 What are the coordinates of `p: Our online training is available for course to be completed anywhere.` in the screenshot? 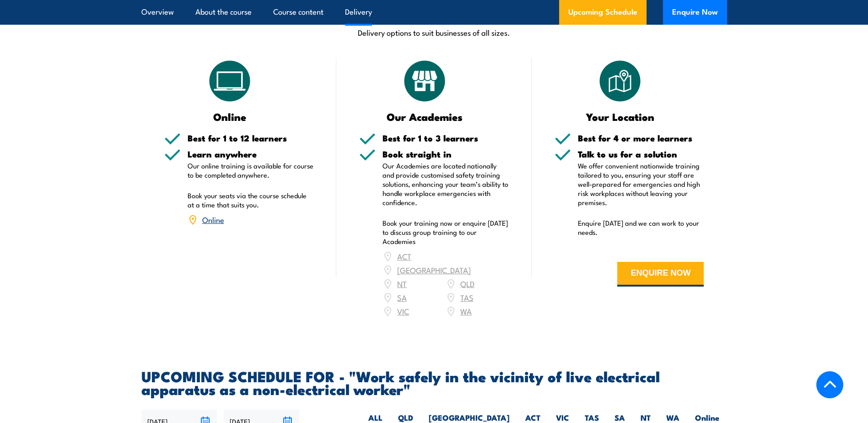 It's located at (251, 171).